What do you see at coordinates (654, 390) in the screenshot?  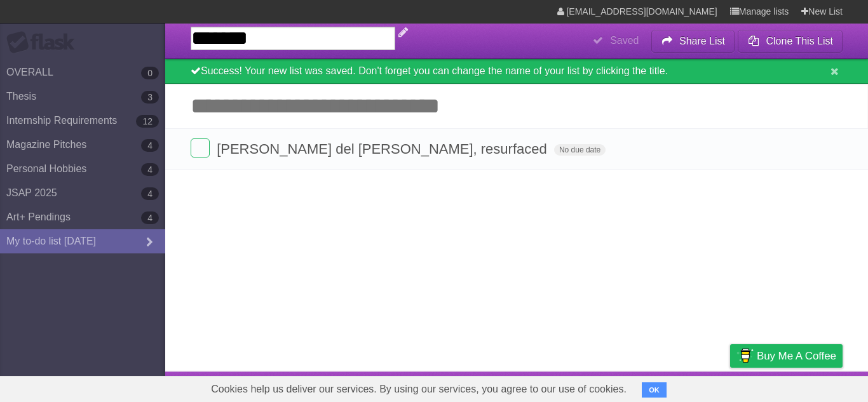 I see `button: OK` at bounding box center [654, 390].